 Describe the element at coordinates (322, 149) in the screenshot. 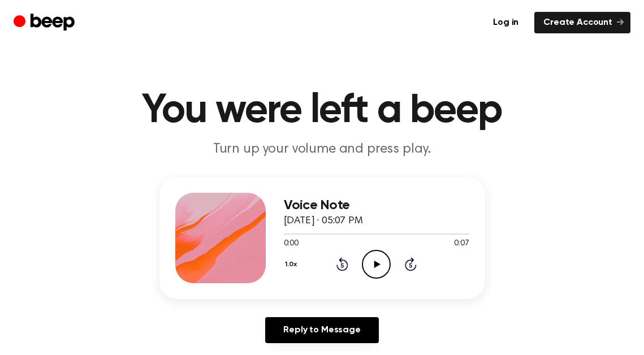

I see `p: Turn up your volume and press play.` at that location.